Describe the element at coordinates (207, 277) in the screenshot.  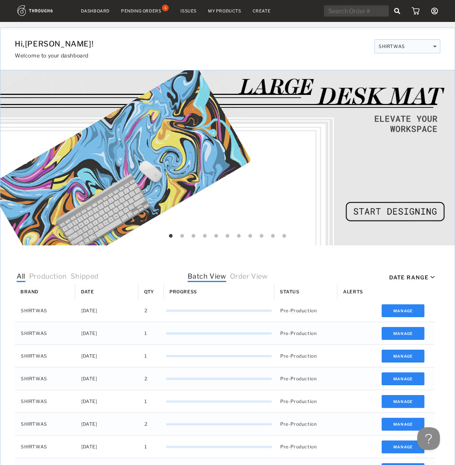
I see `span: Batch View` at that location.